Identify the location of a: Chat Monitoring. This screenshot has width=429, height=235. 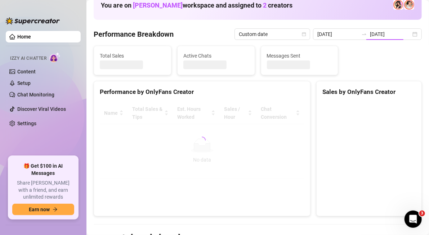
(36, 95).